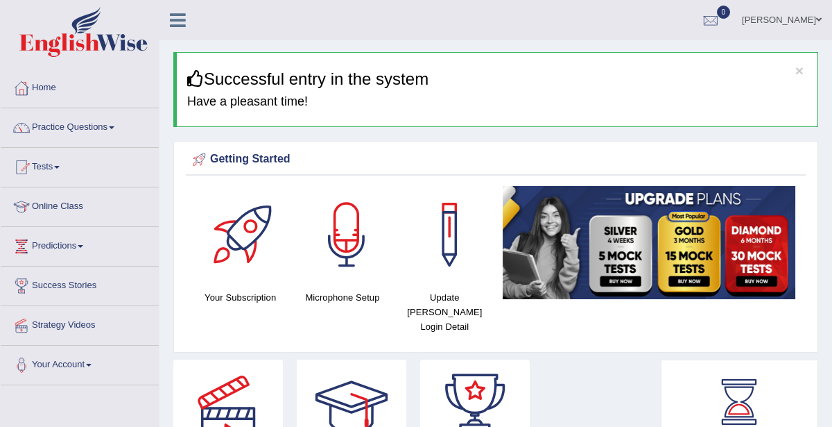 The height and width of the screenshot is (427, 832). I want to click on a: Practice Questions, so click(80, 126).